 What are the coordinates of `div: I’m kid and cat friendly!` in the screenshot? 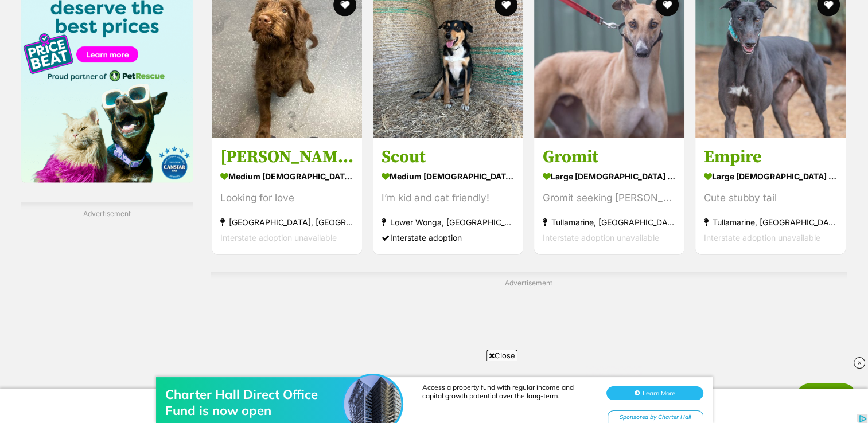 It's located at (448, 198).